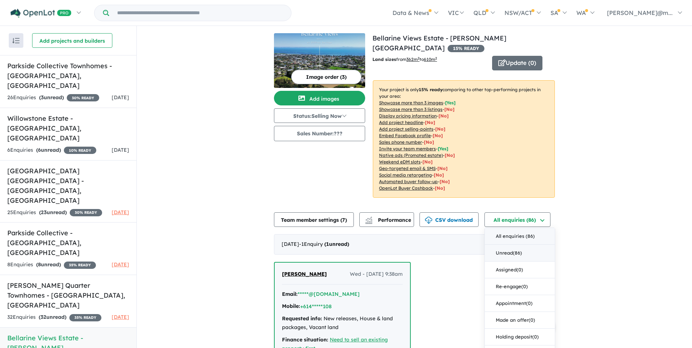 Image resolution: width=692 pixels, height=348 pixels. Describe the element at coordinates (408, 149) in the screenshot. I see `u: Invite your team members` at that location.